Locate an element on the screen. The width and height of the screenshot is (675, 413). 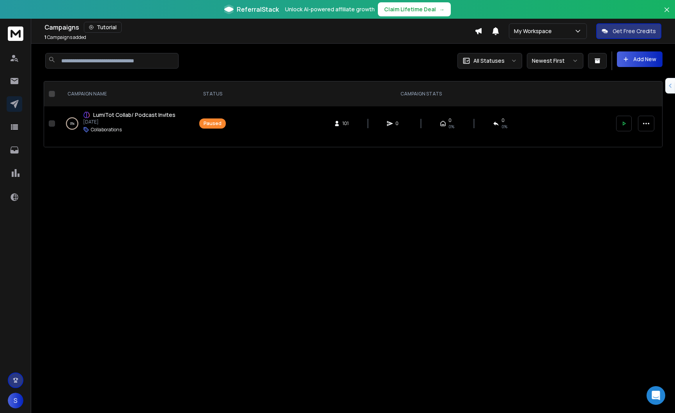
div: Campaigns is located at coordinates (259, 27).